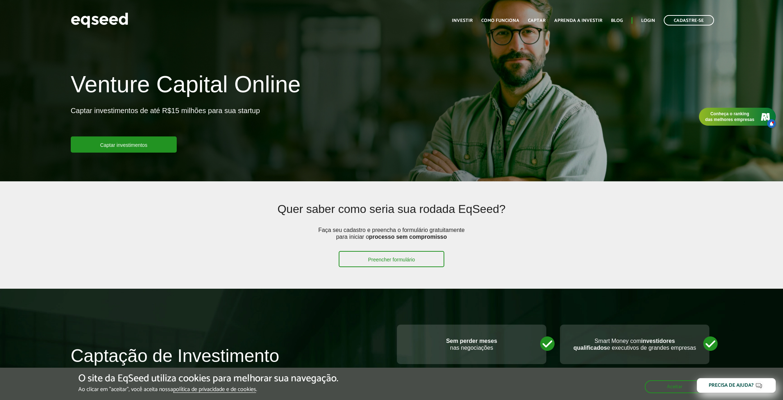 This screenshot has height=400, width=783. Describe the element at coordinates (624, 344) in the screenshot. I see `strong: investidores qualificados` at that location.